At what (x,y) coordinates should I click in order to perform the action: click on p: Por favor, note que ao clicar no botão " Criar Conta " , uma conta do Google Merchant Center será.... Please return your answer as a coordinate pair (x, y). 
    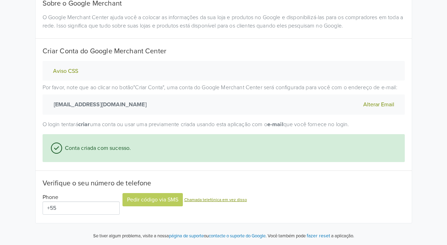
    Looking at the image, I should click on (224, 99).